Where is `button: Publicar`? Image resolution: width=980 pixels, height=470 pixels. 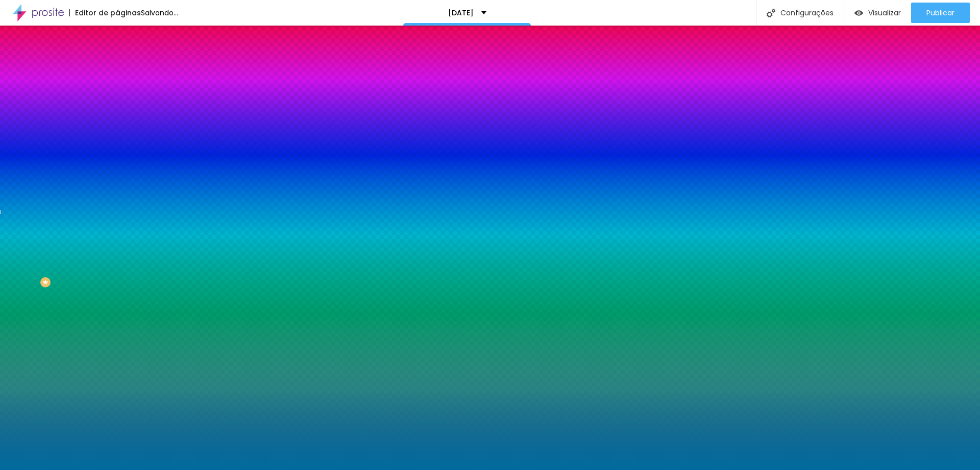
button: Publicar is located at coordinates (940, 13).